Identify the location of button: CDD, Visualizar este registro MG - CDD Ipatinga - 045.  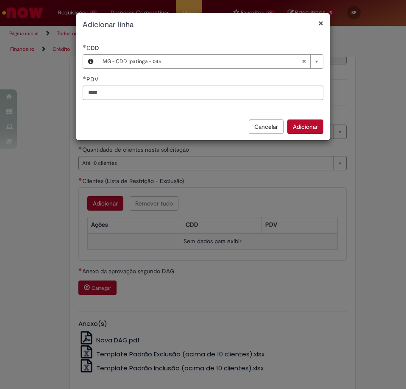
(91, 61).